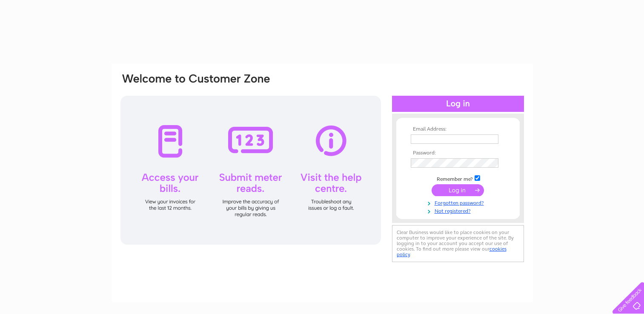 This screenshot has height=314, width=644. Describe the element at coordinates (458, 153) in the screenshot. I see `th: Password:` at that location.